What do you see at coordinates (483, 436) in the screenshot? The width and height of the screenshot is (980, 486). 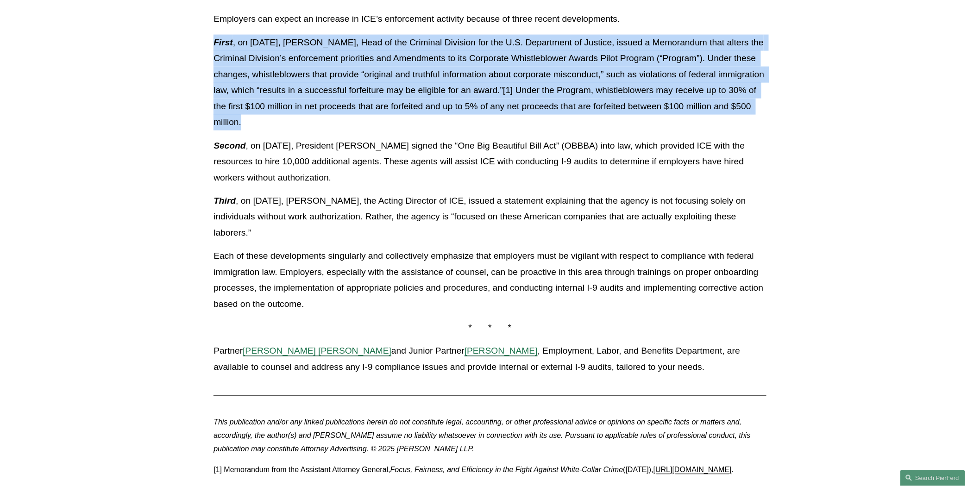 I see `em: This publication and/or any linked publications herein do not constitute legal, accounting, or ot...` at bounding box center [483, 436].